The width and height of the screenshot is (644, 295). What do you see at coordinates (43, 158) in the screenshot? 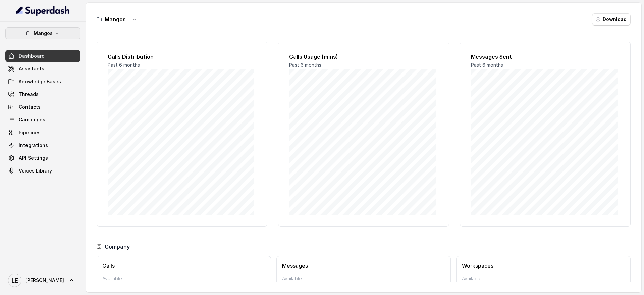
I see `a: API Settings` at bounding box center [43, 158].